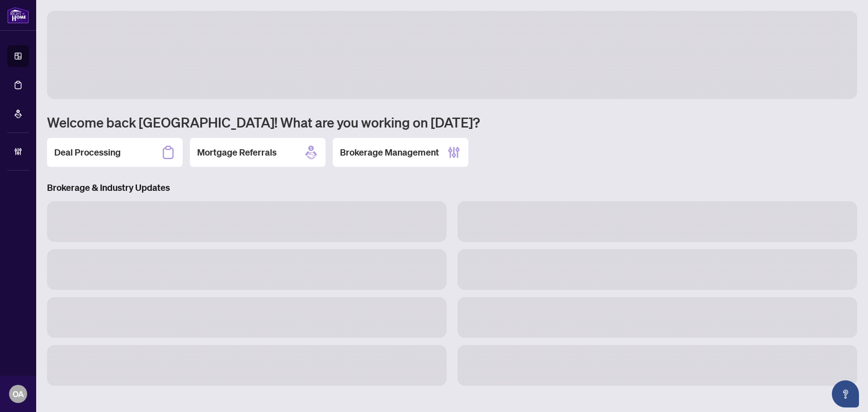 Image resolution: width=868 pixels, height=412 pixels. I want to click on h2: Mortgage Referrals, so click(237, 153).